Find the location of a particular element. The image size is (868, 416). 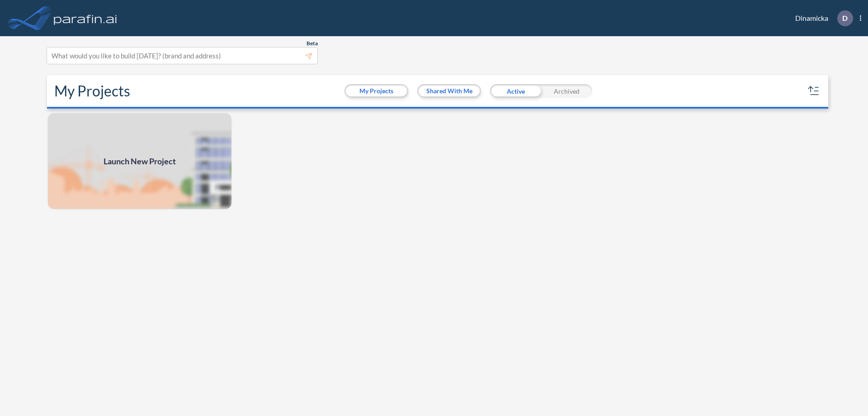

img: logo is located at coordinates (86, 18).